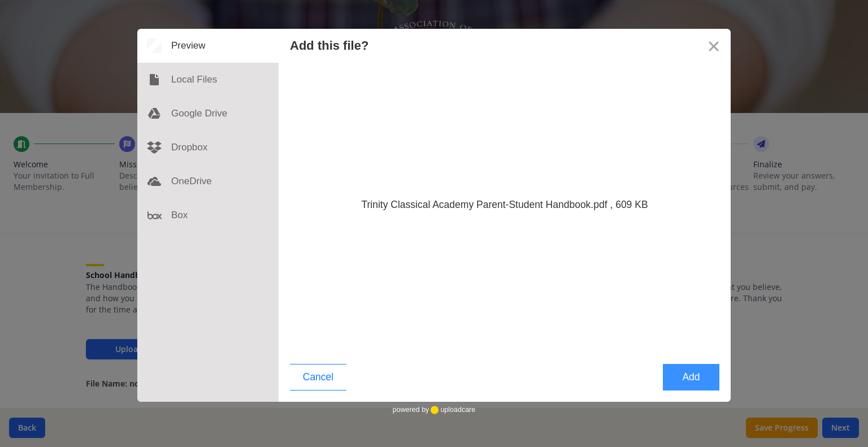  Describe the element at coordinates (208, 113) in the screenshot. I see `div: Google Drive` at that location.